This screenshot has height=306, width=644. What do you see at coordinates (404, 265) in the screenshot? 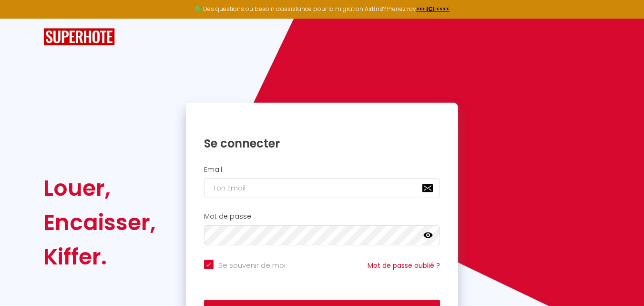
I see `a: Mot de passe oublié ?` at bounding box center [404, 265].